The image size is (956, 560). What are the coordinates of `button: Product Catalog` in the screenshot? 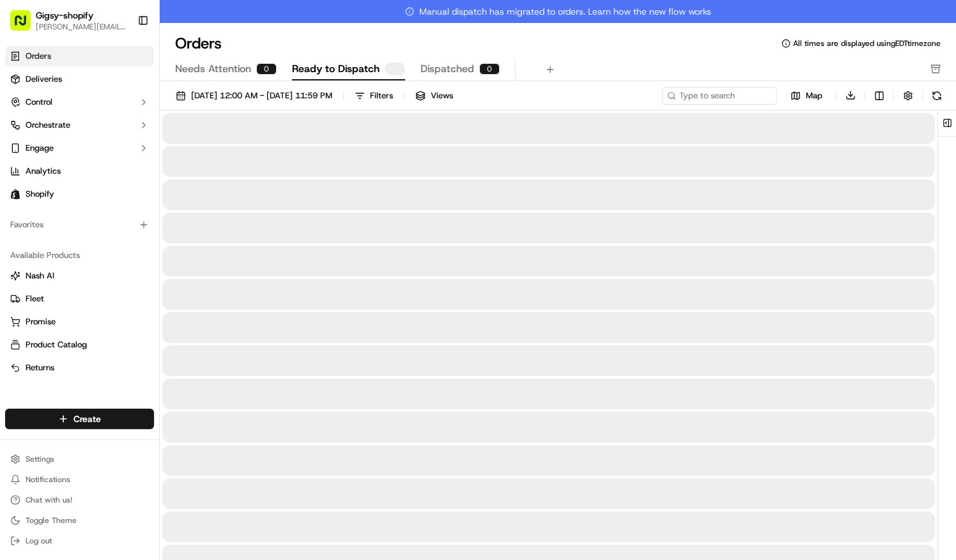 It's located at (79, 345).